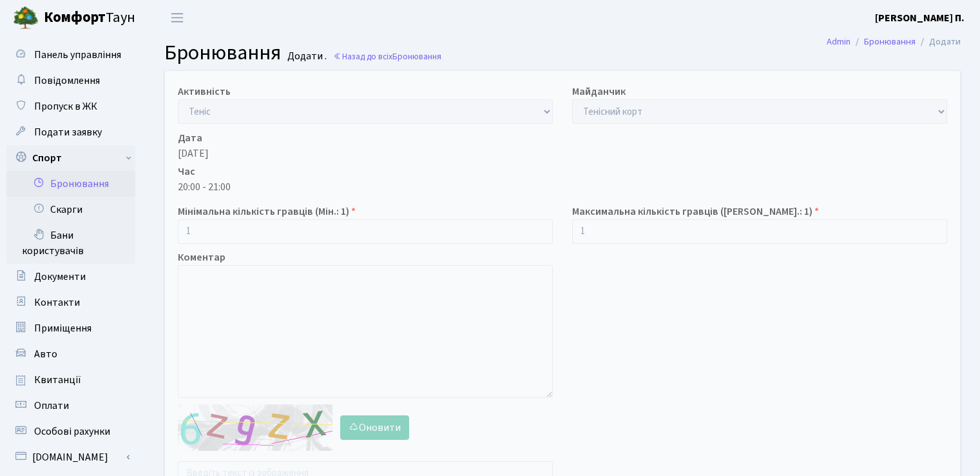  I want to click on label: Час, so click(186, 172).